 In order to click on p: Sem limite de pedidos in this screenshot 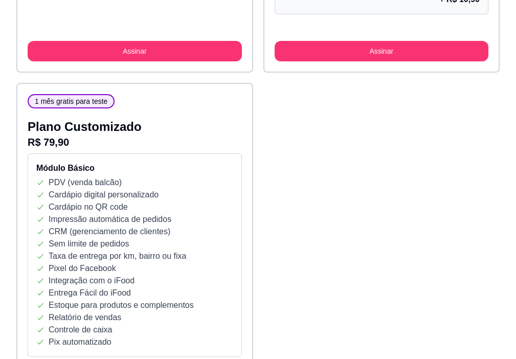, I will do `click(89, 244)`.